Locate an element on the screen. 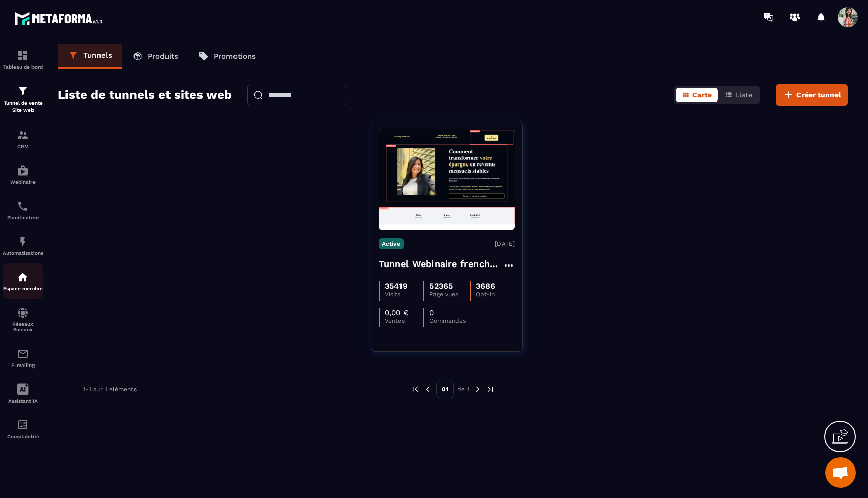 Image resolution: width=868 pixels, height=498 pixels. img: email is located at coordinates (23, 354).